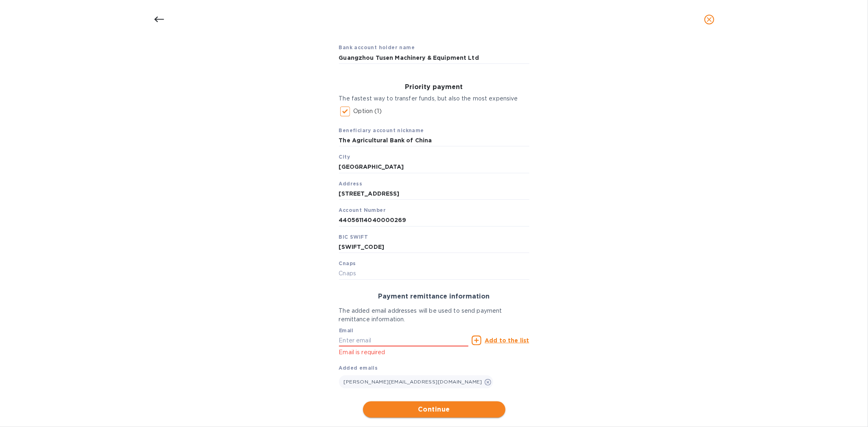 This screenshot has width=868, height=427. What do you see at coordinates (347, 263) in the screenshot?
I see `b: Cnaps` at bounding box center [347, 263].